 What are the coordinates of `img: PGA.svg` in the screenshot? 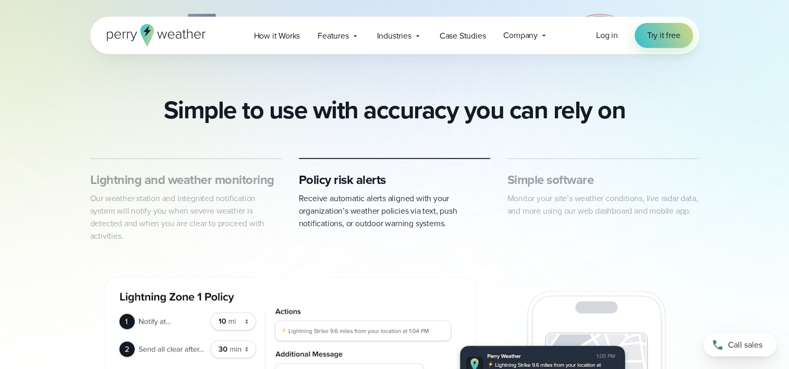 It's located at (80, 31).